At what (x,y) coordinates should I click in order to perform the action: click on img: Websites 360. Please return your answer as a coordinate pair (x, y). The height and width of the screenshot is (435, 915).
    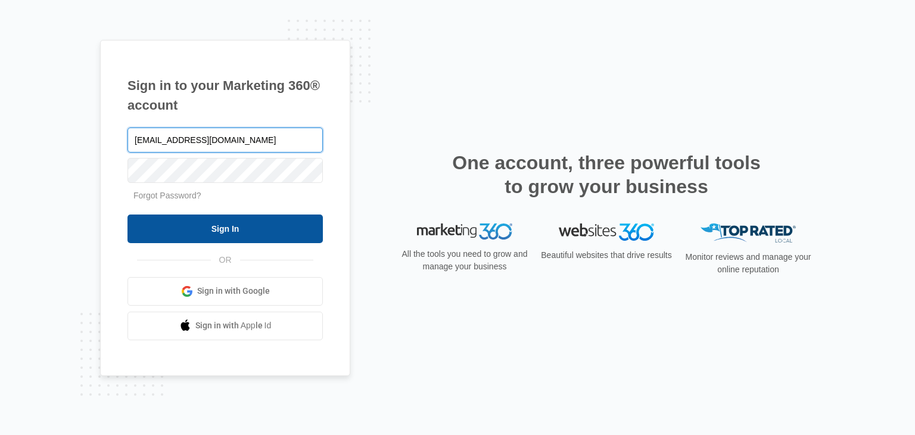
    Looking at the image, I should click on (607, 232).